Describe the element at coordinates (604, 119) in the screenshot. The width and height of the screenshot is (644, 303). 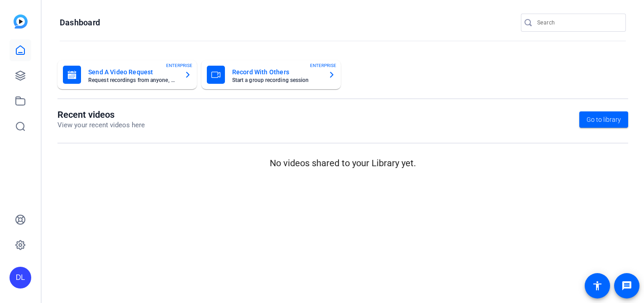
I see `a: Go to library` at that location.